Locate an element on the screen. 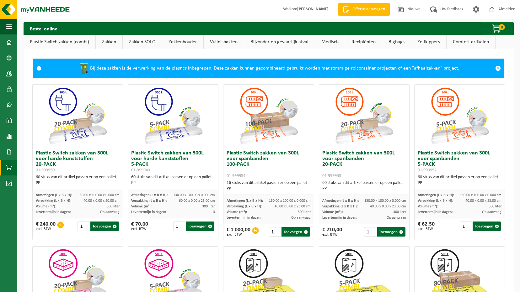  img: 01-999949 is located at coordinates (173, 116).